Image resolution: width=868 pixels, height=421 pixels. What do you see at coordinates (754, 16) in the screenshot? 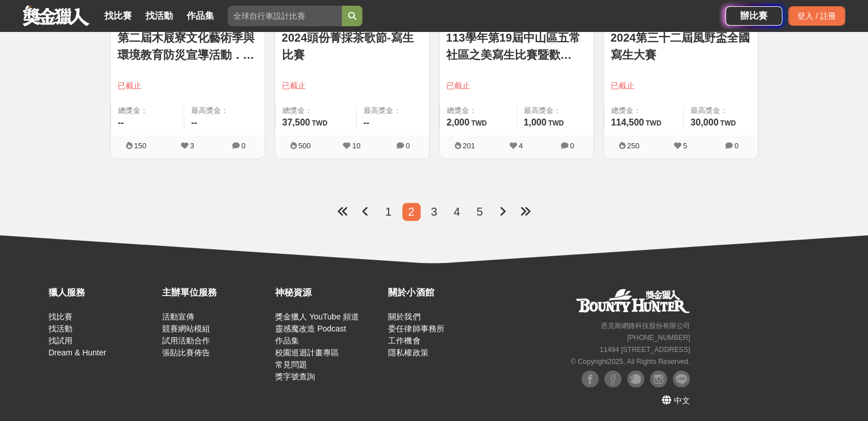
I see `a: 辦比賽` at bounding box center [754, 16].